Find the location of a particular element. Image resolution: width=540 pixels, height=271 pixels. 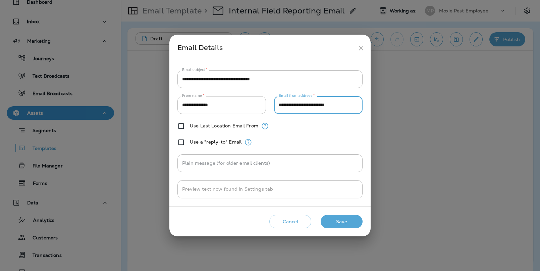

label: Use a "reply-to" Email is located at coordinates (216, 142).